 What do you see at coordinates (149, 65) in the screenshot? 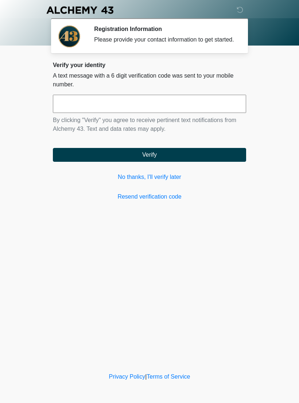
I see `h2: Verify your identity` at bounding box center [149, 65].